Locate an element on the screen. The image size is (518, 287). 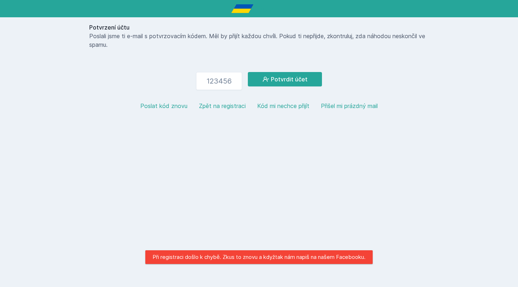
h1: Potvrzení účtu is located at coordinates (259, 27).